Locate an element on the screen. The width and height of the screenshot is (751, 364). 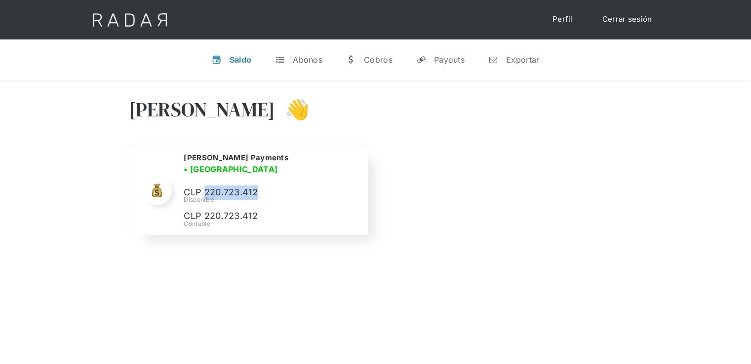
div: Abonos is located at coordinates (308, 60).